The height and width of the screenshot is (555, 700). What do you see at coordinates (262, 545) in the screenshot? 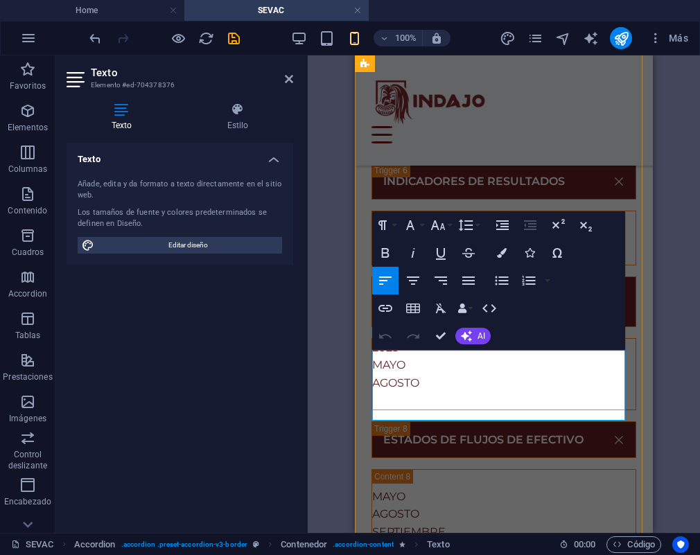
I see `nav: breadcrumb` at bounding box center [262, 545].